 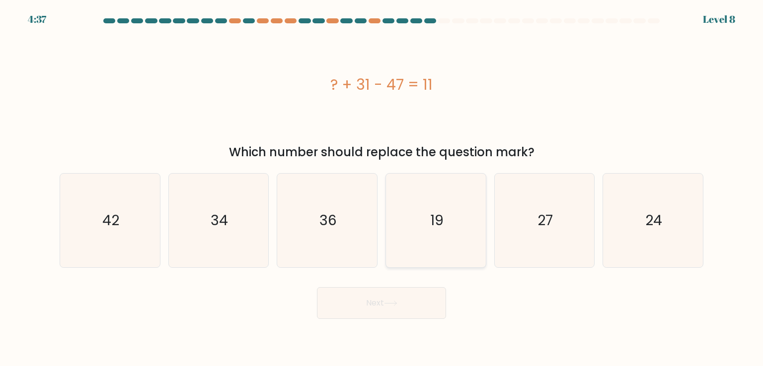 I want to click on text: 19, so click(x=436, y=220).